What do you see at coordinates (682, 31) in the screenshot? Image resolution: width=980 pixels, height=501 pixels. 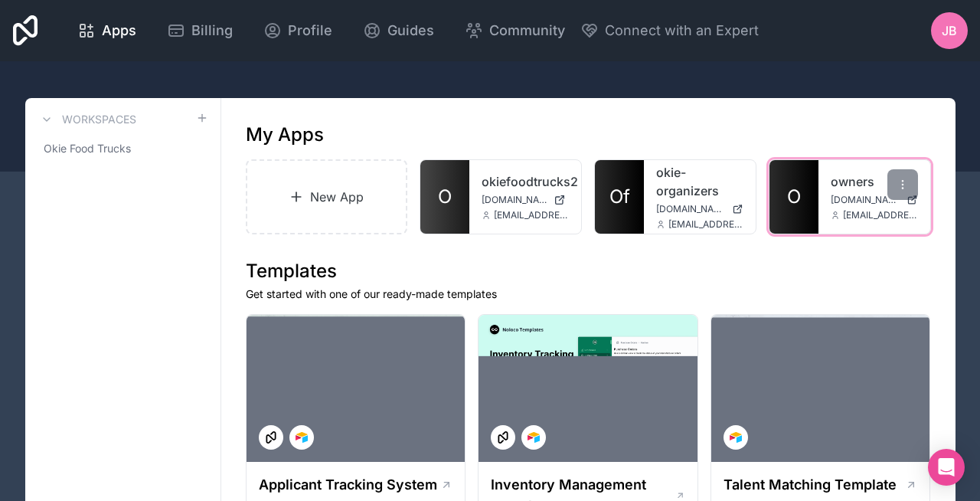 I see `span: Connect with an Expert` at bounding box center [682, 31].